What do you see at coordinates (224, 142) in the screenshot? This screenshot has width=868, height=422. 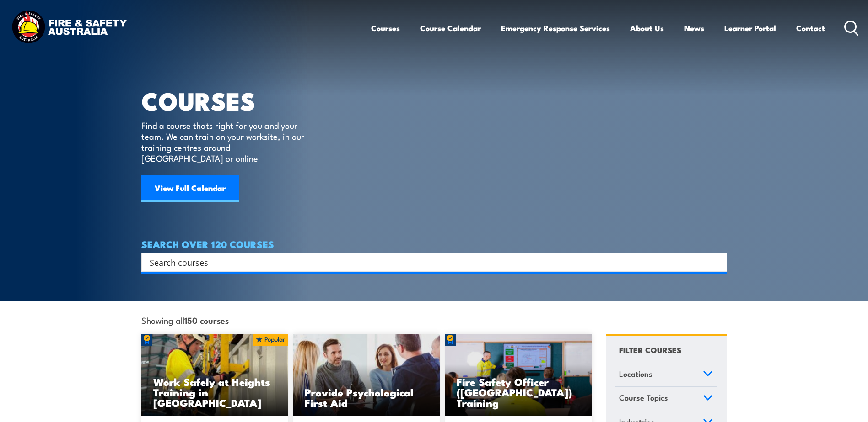 I see `p: Find a course thats right for you and your team. We can train on your worksite, in our training c...` at bounding box center [224, 142].